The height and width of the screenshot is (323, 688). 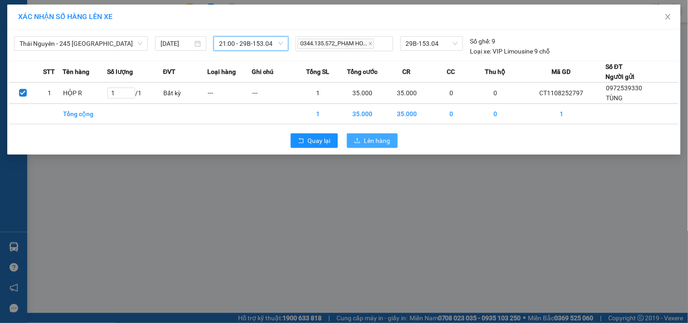 What do you see at coordinates (130, 91) in the screenshot?
I see `span: up` at bounding box center [130, 91].